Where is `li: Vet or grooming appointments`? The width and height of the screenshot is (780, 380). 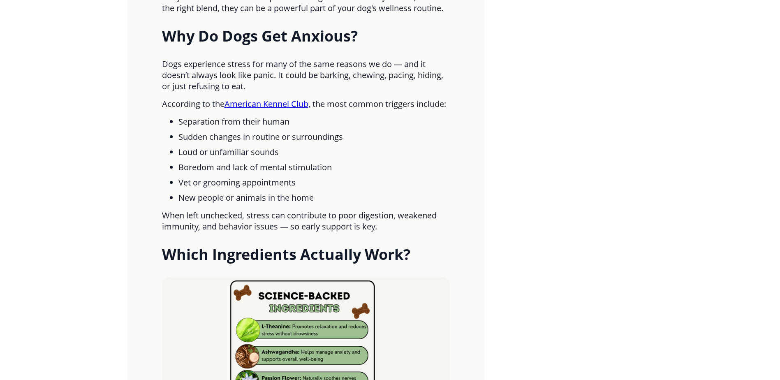
li: Vet or grooming appointments is located at coordinates (314, 182).